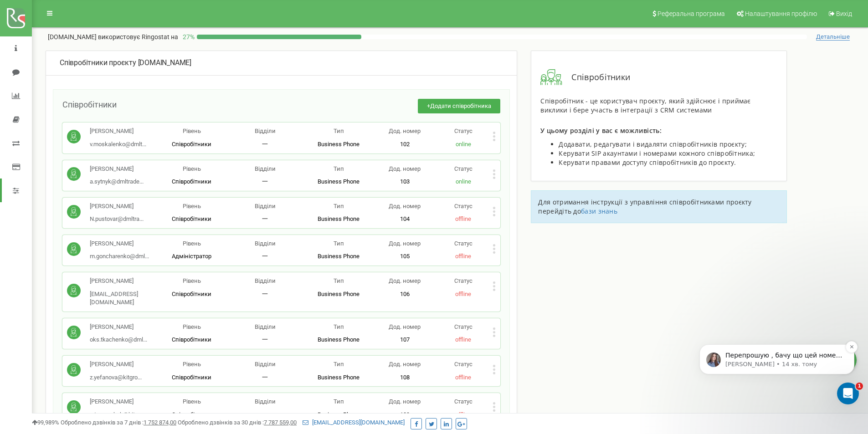 Image resolution: width=868 pixels, height=434 pixels. What do you see at coordinates (645, 105) in the screenshot?
I see `span: Співробітник - це користувач проєкту, який здійснює і приймає виклики і бере участь в інтеграції ...` at bounding box center [645, 105].